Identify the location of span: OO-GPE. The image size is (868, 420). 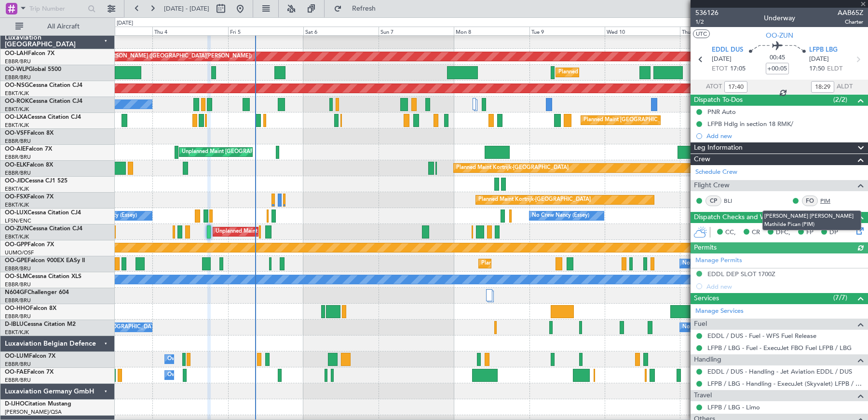
(16, 260).